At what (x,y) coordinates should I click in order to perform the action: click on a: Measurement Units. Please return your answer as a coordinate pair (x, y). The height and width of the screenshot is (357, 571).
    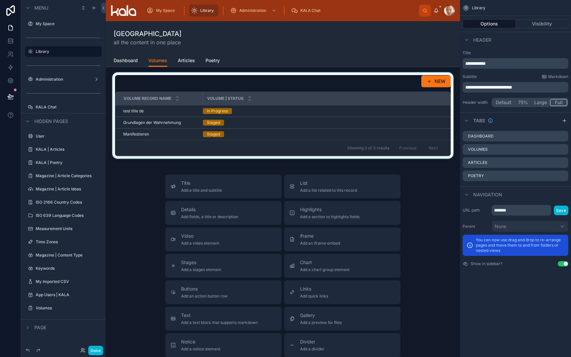
    Looking at the image, I should click on (68, 229).